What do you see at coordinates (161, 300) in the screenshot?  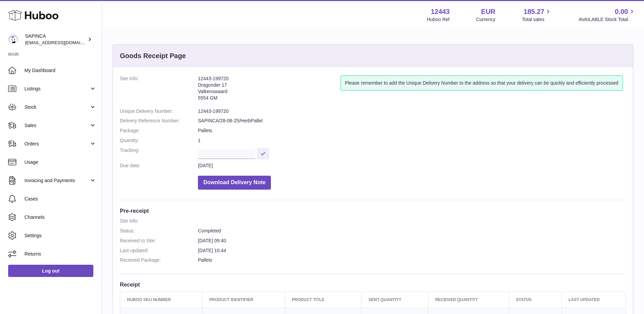 I see `th: Huboo SKU Number` at bounding box center [161, 300].